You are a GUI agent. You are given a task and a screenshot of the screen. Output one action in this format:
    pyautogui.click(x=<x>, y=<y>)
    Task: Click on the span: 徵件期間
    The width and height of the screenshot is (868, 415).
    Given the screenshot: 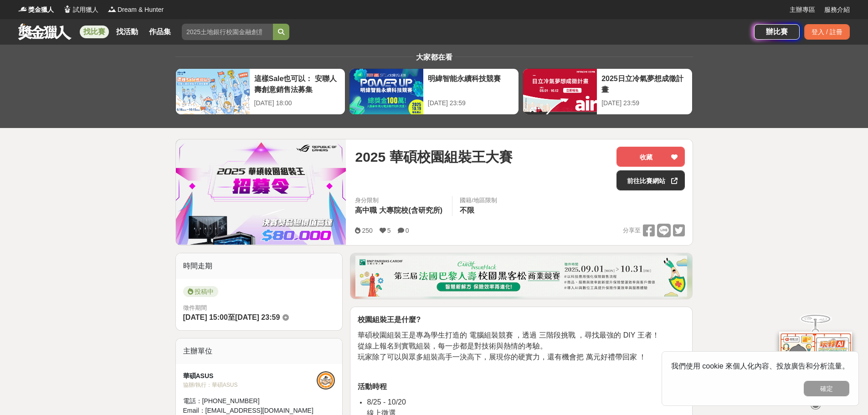 What is the action you would take?
    pyautogui.click(x=195, y=308)
    